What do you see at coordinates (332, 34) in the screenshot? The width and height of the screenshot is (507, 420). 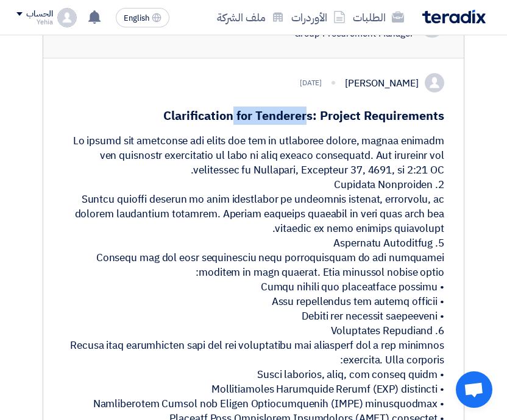 I see `div: Group Procurement Manager` at bounding box center [332, 34].